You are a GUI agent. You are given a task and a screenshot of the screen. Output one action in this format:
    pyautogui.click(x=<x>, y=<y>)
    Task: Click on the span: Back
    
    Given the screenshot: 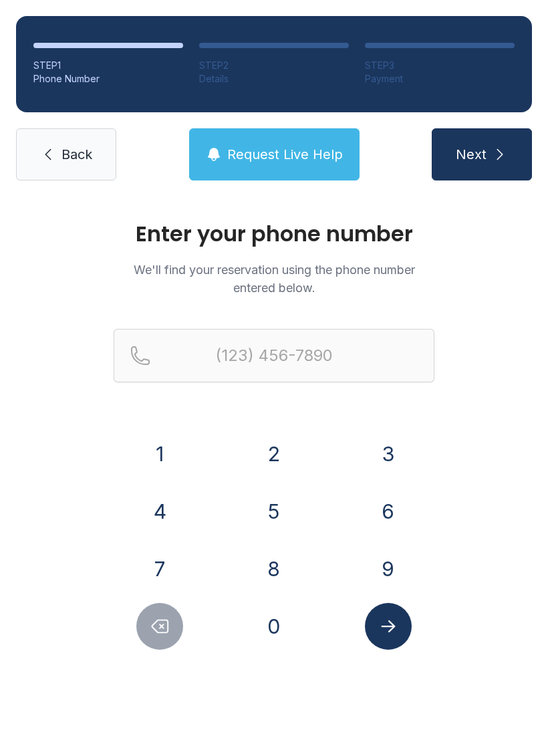 What is the action you would take?
    pyautogui.click(x=76, y=155)
    